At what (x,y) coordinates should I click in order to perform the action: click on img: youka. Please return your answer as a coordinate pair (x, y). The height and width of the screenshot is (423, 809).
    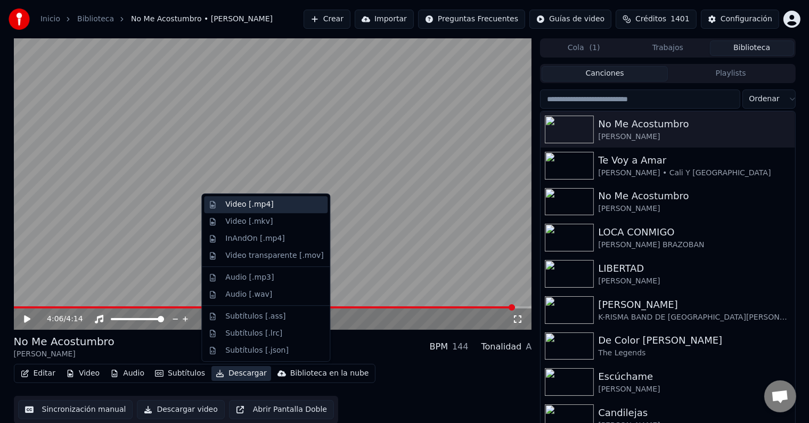
    Looking at the image, I should click on (19, 19).